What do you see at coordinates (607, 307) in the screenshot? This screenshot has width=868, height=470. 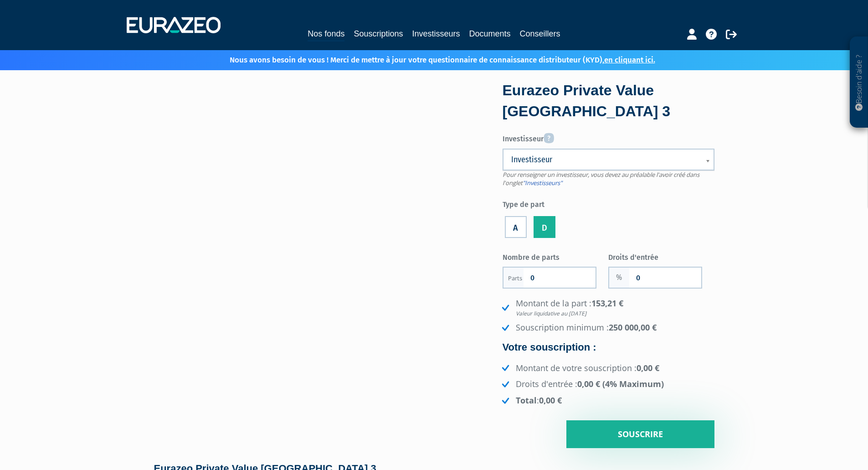 I see `li: Montant de la part :` at bounding box center [607, 307].